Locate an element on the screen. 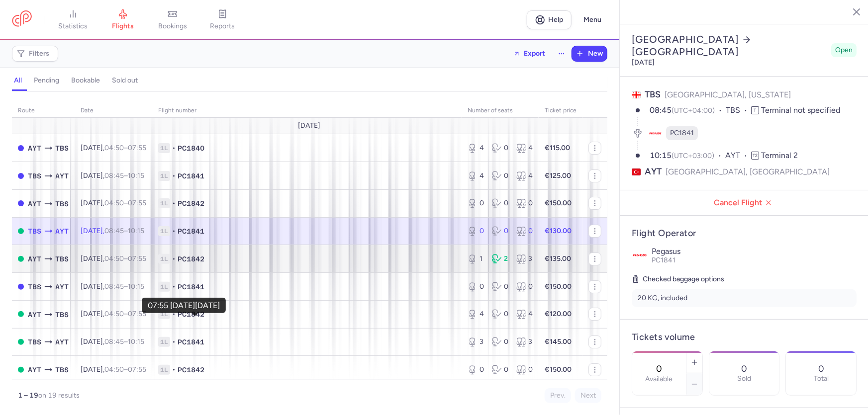 The height and width of the screenshot is (415, 868). h5: Checked baggage options is located at coordinates (744, 279).